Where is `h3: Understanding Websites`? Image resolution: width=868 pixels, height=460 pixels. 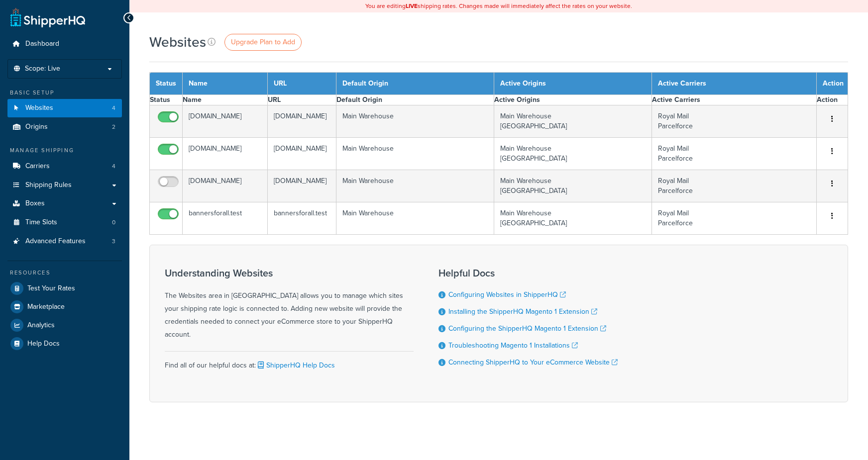 h3: Understanding Websites is located at coordinates (289, 273).